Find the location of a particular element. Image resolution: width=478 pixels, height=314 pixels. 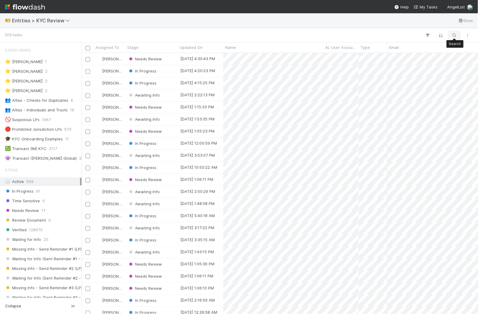

span: Verified is located at coordinates (16, 230).